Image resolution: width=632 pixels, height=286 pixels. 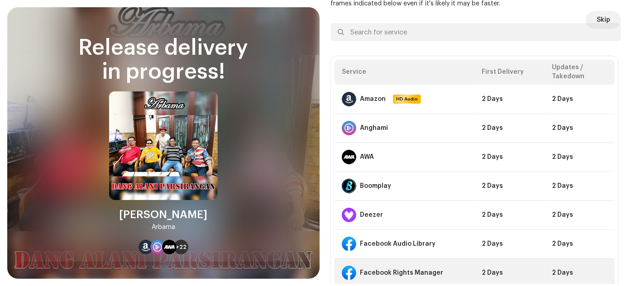 I want to click on span: +22, so click(x=181, y=247).